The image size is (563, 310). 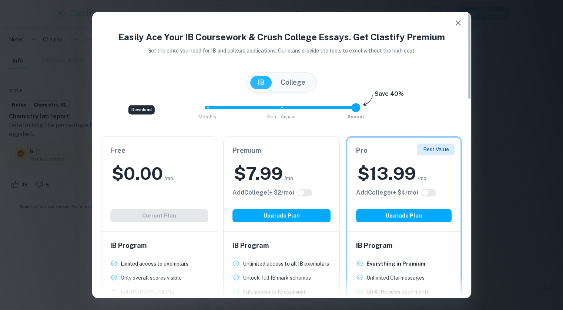 What do you see at coordinates (281, 117) in the screenshot?
I see `span: Semi-Annual` at bounding box center [281, 117].